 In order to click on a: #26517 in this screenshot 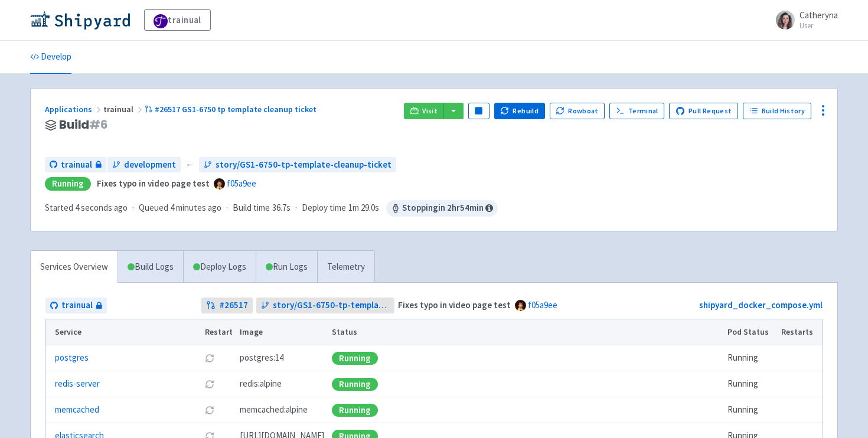, I will do `click(227, 306)`.